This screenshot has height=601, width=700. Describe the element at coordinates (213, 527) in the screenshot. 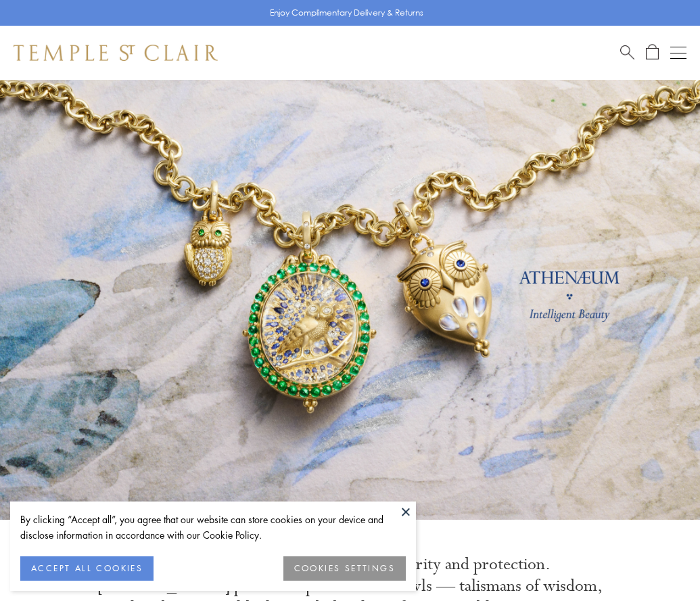

I see `div: By clicking “Accept all”, you agree that our website can store cookies on your device and disclos...` at that location.